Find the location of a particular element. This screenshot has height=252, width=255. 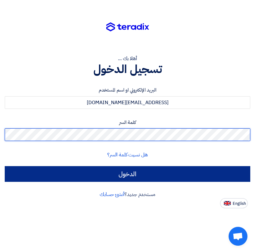

input: أدخل بريد العمل الإلكتروني او اسم المستخدم الخاص بك ... is located at coordinates (127, 103).